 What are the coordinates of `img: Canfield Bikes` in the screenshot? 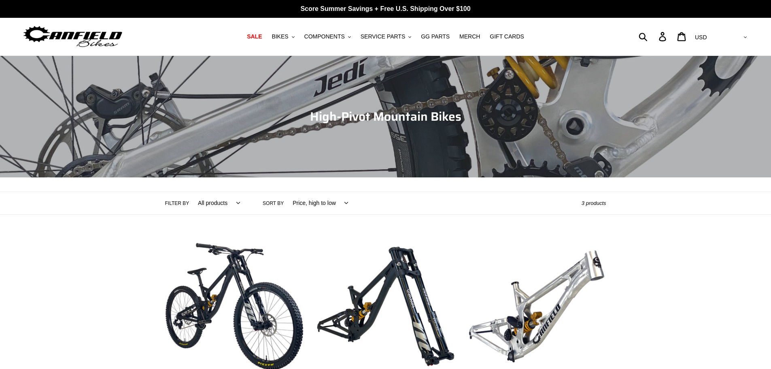 It's located at (73, 36).